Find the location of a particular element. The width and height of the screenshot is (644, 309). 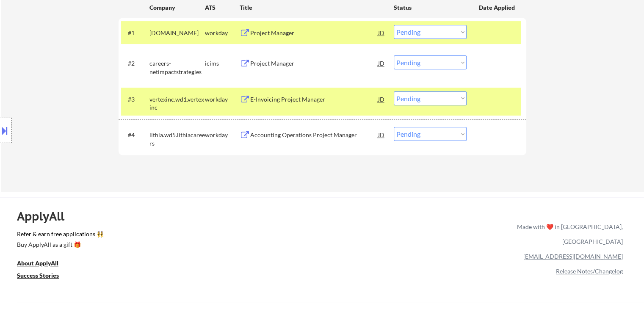

div: #1 is located at coordinates (135, 33).